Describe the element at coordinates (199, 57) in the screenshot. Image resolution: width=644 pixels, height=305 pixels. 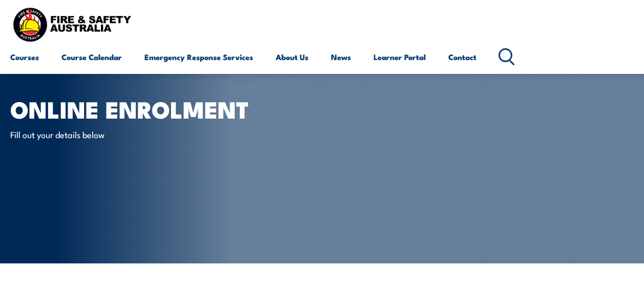
I see `a: Emergency Response Services` at that location.